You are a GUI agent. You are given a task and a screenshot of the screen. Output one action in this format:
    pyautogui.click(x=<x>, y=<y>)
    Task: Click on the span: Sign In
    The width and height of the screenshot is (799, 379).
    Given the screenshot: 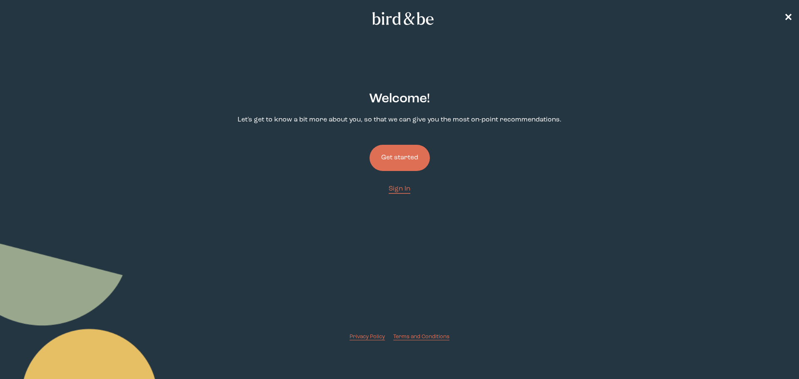 What is the action you would take?
    pyautogui.click(x=400, y=189)
    